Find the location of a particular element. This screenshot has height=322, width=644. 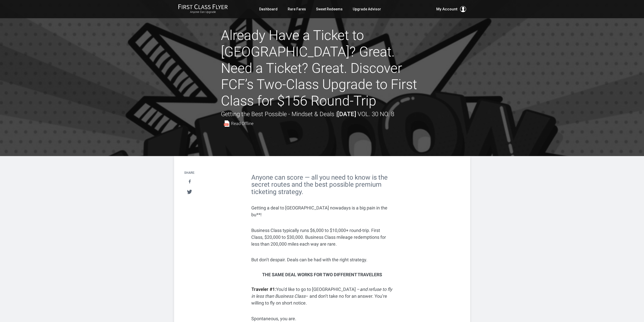

img: First Class Flyer is located at coordinates (203, 7).